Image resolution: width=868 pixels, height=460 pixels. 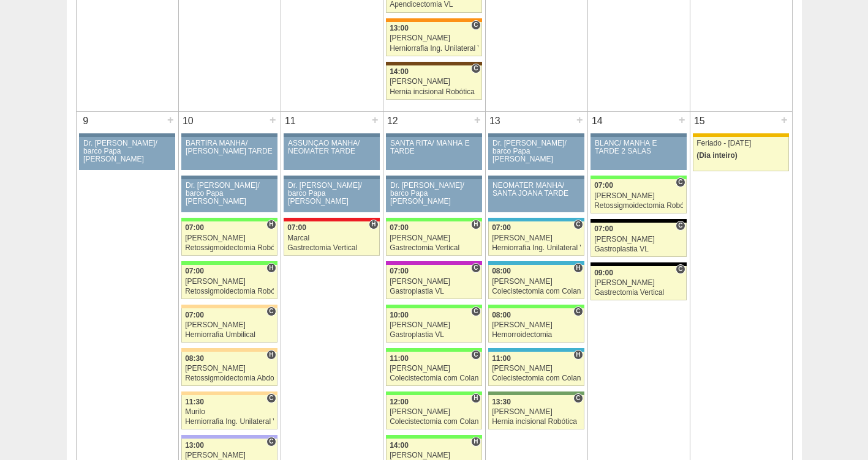 I want to click on span: 08:00, so click(x=501, y=315).